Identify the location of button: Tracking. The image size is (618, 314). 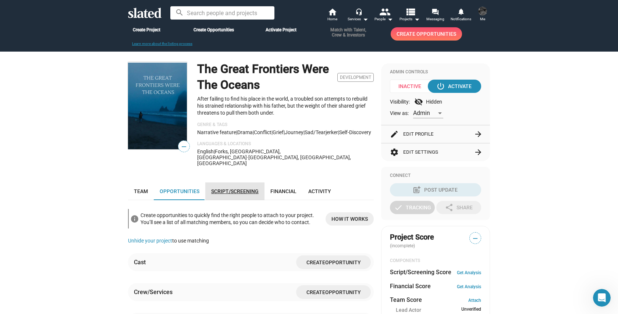
(413, 207).